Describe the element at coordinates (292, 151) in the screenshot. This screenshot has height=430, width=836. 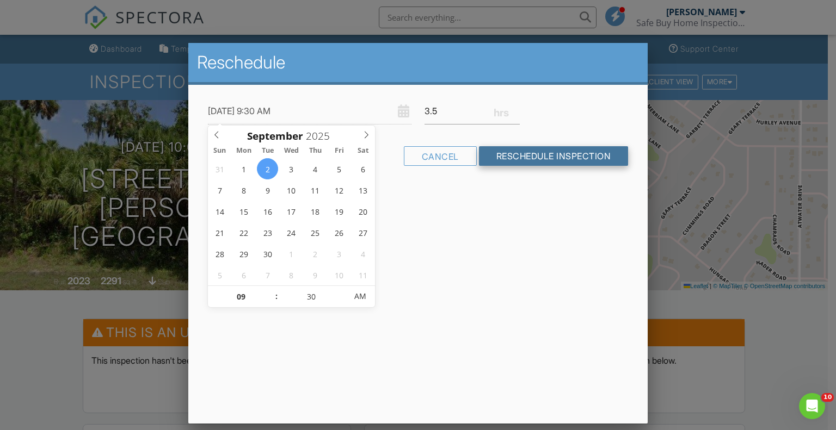
I see `span: Wed` at that location.